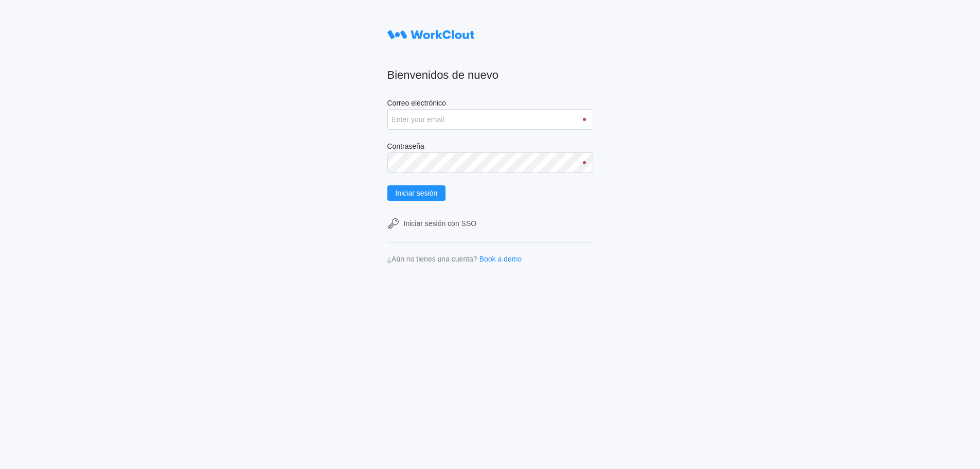  Describe the element at coordinates (441, 223) in the screenshot. I see `div: Iniciar sesión con SSO` at that location.